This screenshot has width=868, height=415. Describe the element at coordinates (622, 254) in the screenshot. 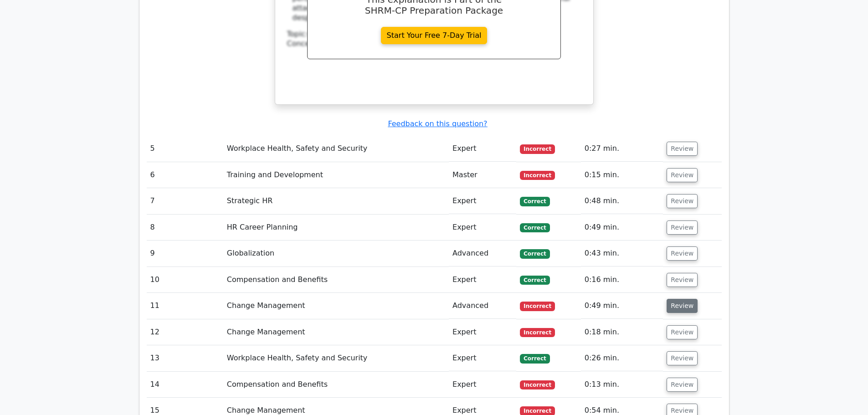

I see `td: 0:43 min.` at that location.